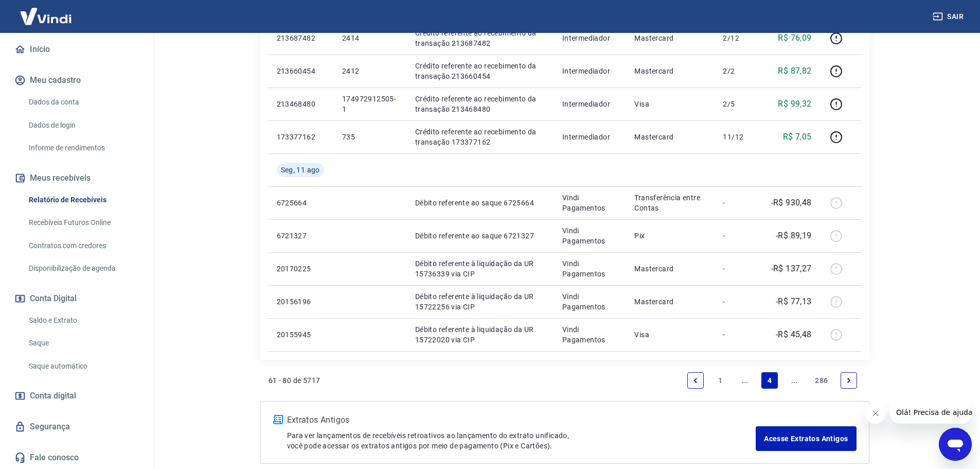 The image size is (980, 469). What do you see at coordinates (670, 236) in the screenshot?
I see `p: Pix` at bounding box center [670, 236].